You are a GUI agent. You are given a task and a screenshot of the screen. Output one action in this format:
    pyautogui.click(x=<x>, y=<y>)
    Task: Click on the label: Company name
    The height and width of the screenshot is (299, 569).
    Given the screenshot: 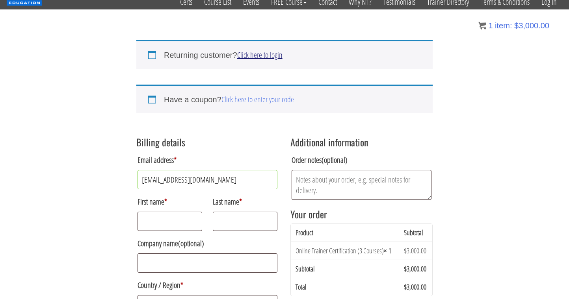 What is the action you would take?
    pyautogui.click(x=207, y=244)
    